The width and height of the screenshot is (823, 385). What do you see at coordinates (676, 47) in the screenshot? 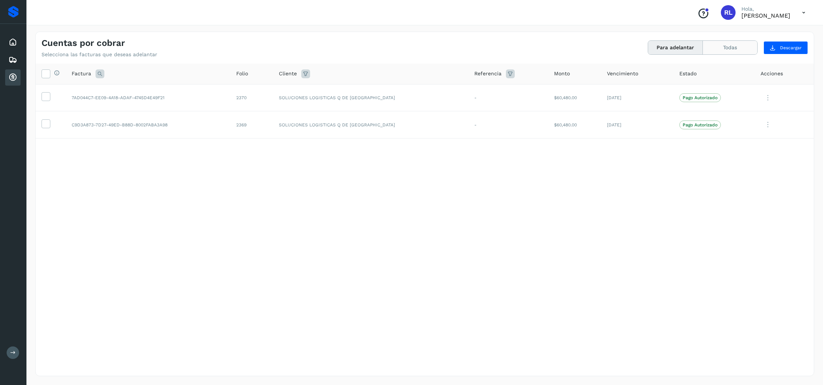
I see `button: Para adelantar` at bounding box center [676, 47].